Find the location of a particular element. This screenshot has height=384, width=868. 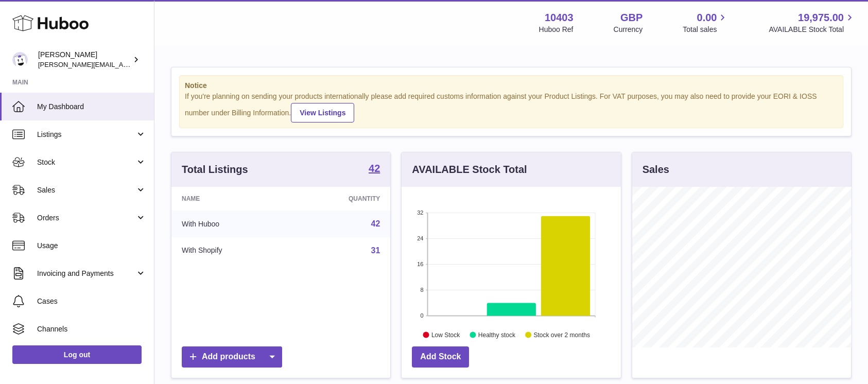

a: 0.00 Total sales is located at coordinates (705, 22).